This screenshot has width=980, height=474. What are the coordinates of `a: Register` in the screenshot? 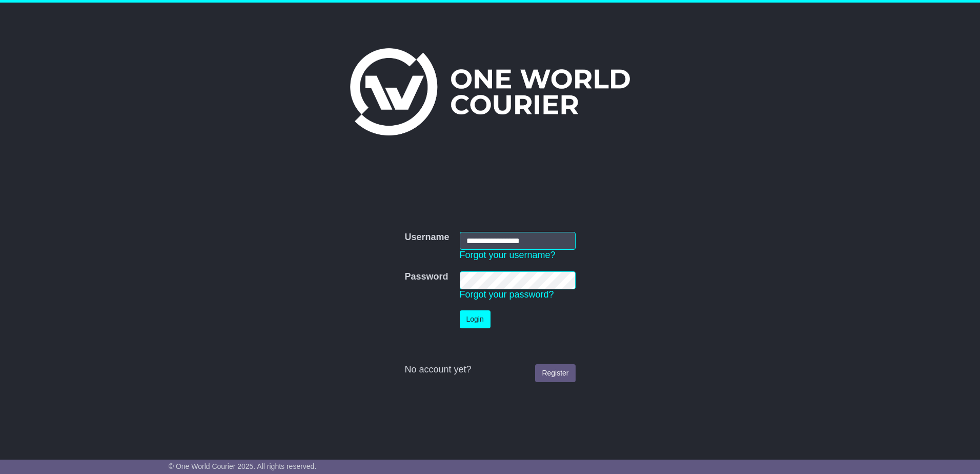 It's located at (555, 373).